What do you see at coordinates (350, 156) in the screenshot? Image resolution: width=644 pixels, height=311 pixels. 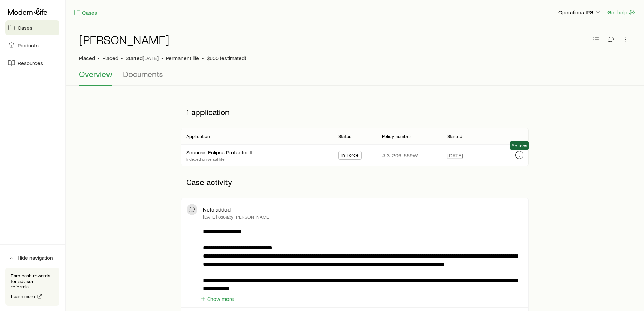 I see `span: In Force` at bounding box center [350, 156].